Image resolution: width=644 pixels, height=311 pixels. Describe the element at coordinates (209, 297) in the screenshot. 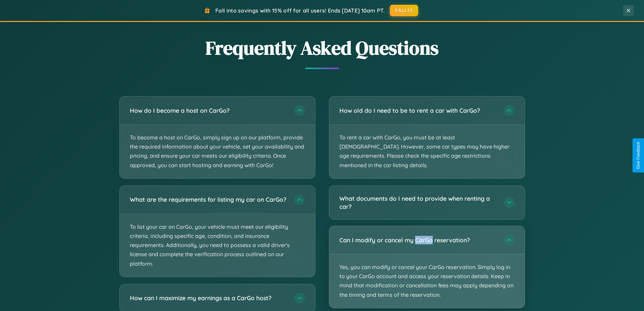

I see `h3: How can I maximize my earnings as a CarGo host?` at that location.